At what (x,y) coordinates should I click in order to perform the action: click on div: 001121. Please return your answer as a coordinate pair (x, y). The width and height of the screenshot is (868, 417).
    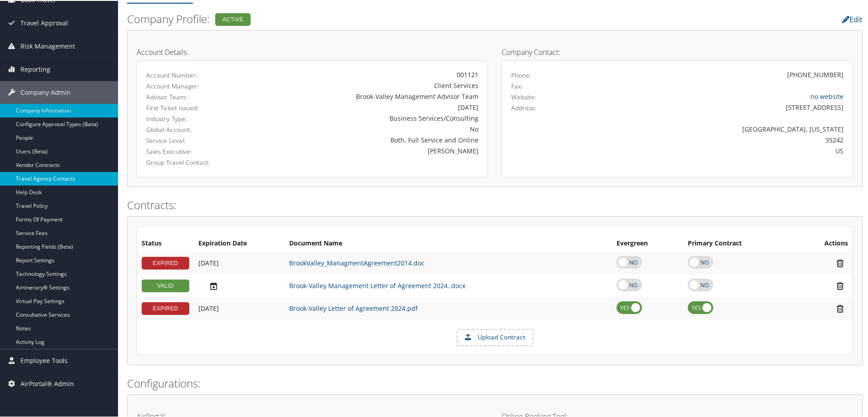
    Looking at the image, I should click on (370, 74).